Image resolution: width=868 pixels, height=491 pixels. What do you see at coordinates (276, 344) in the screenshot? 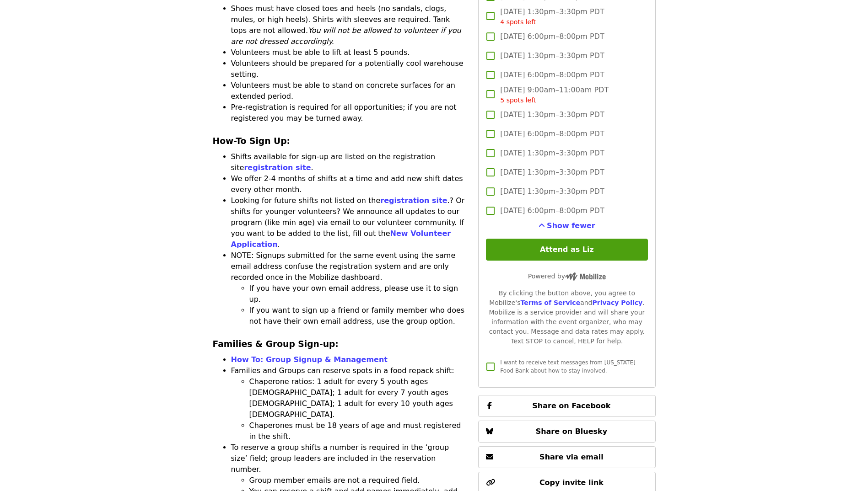
I see `strong: Families & Group Sign-up:` at bounding box center [276, 344].